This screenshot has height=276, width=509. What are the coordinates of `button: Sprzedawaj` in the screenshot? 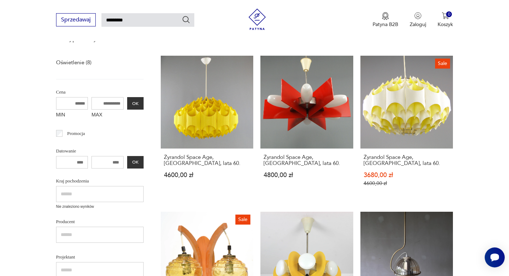 It's located at (76, 20).